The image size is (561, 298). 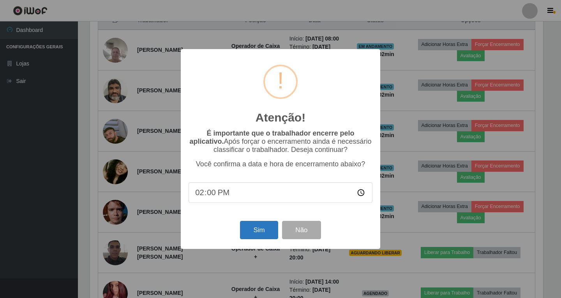 What do you see at coordinates (281, 118) in the screenshot?
I see `h2: Atenção!` at bounding box center [281, 118].